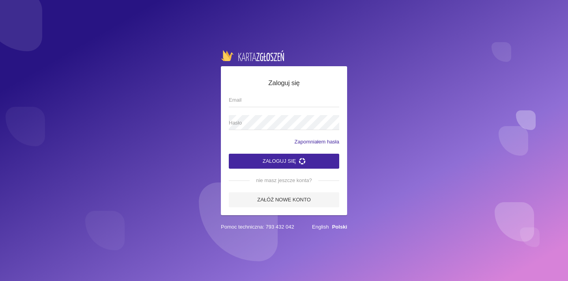 This screenshot has width=568, height=281. Describe the element at coordinates (284, 123) in the screenshot. I see `input: Hasło` at that location.